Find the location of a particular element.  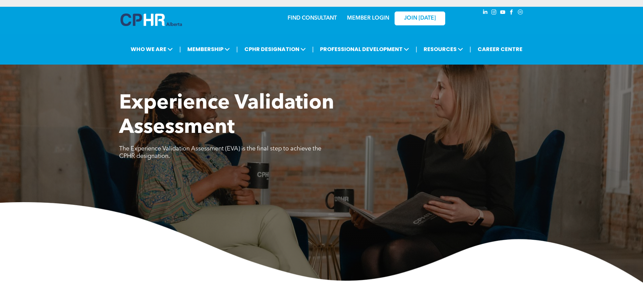

a: facebook is located at coordinates (512, 13).